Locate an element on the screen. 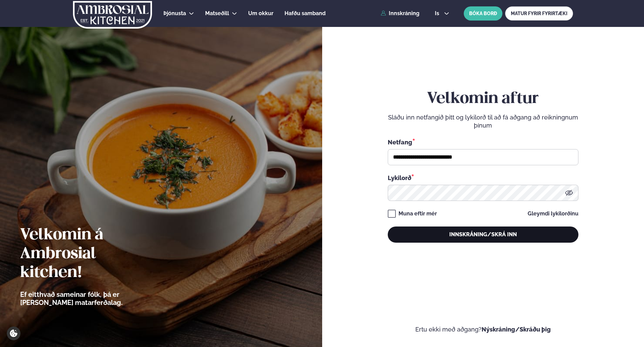  h2: Velkomin aftur is located at coordinates (483, 99).